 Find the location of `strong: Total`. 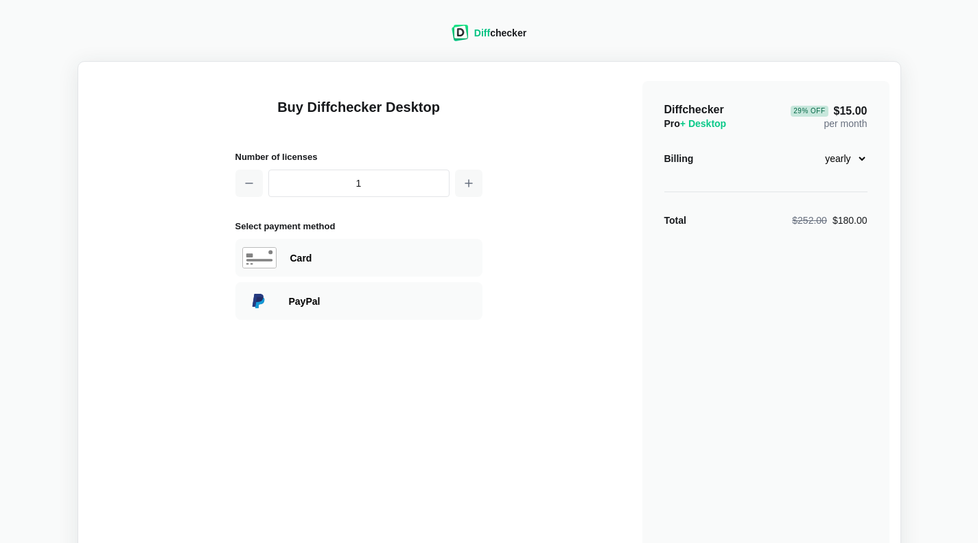

strong: Total is located at coordinates (675, 220).